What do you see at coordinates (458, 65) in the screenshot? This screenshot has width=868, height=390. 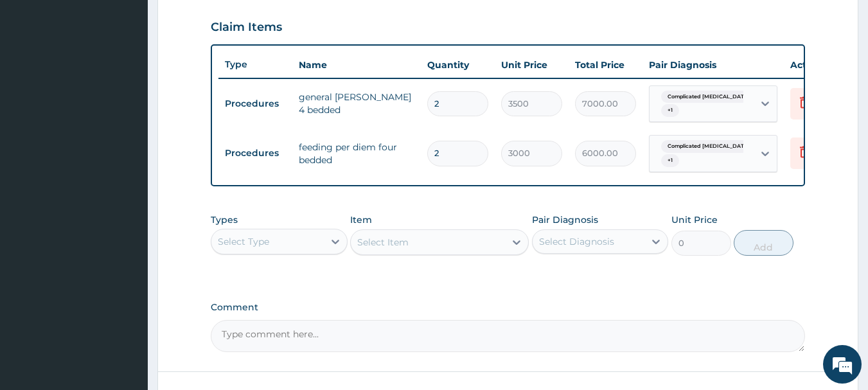 I see `th: Quantity` at bounding box center [458, 65].